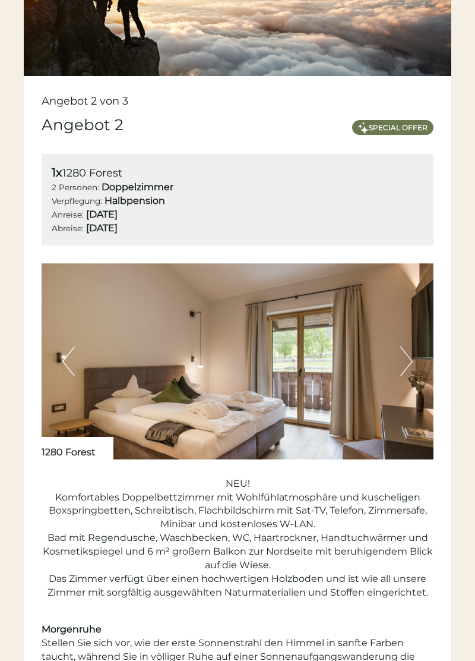 This screenshot has width=475, height=661. What do you see at coordinates (393, 127) in the screenshot?
I see `span: Special Offer` at bounding box center [393, 127].